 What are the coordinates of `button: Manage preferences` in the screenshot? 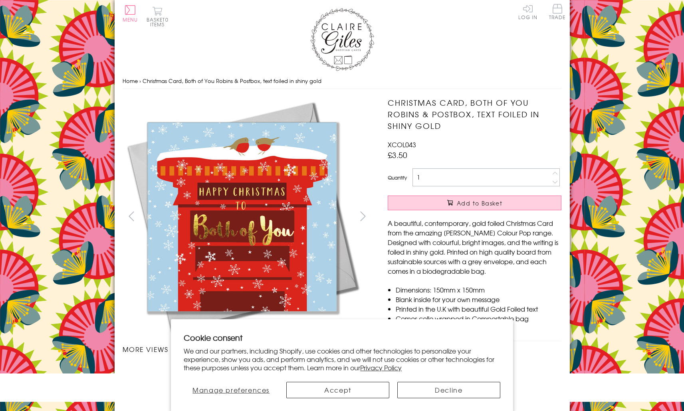 It's located at (231, 390).